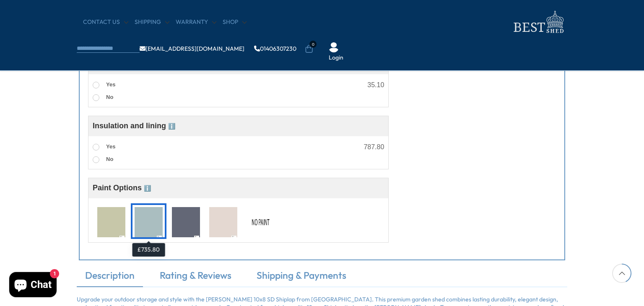  What do you see at coordinates (374, 147) in the screenshot?
I see `div: 787.80` at bounding box center [374, 147].